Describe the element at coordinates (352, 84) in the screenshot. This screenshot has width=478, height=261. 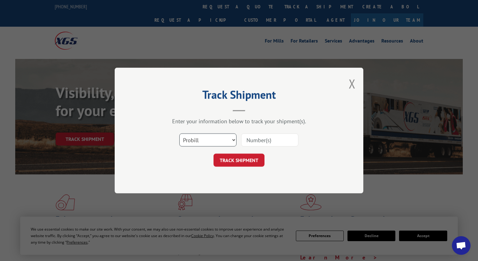
I see `button: Close modal` at that location.